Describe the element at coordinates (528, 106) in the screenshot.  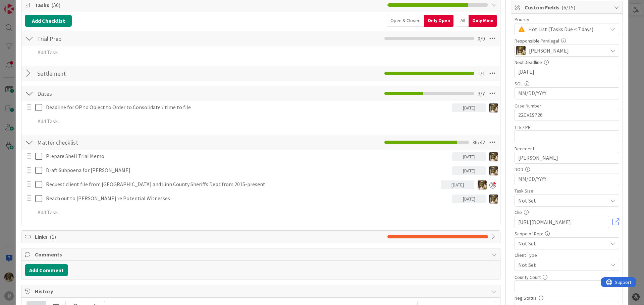
I see `label: Case Number` at that location.